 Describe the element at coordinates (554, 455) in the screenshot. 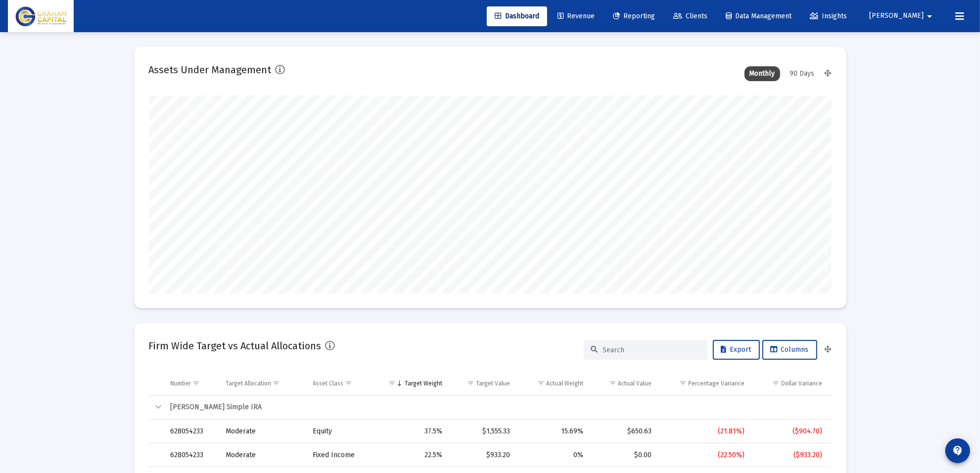

I see `div: 0%` at that location.